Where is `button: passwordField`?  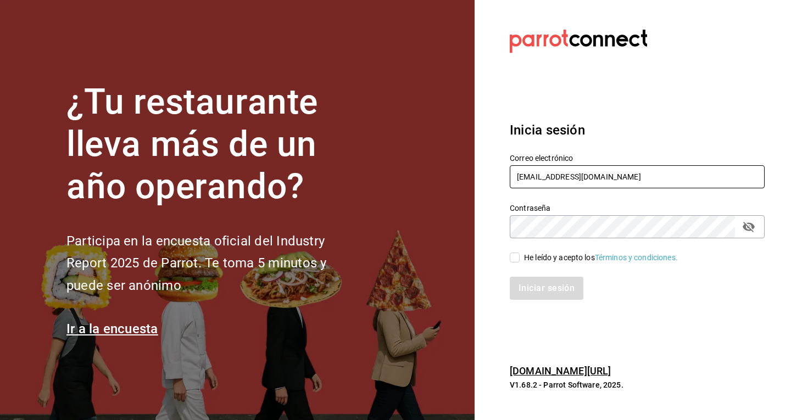
button: passwordField is located at coordinates (749, 227).